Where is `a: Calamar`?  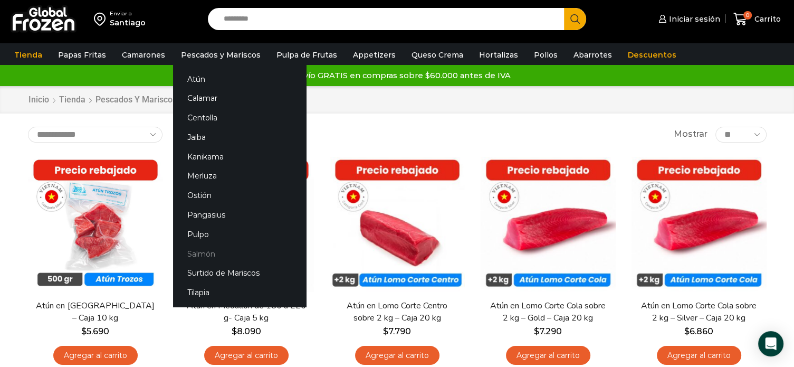 a: Calamar is located at coordinates (239, 98).